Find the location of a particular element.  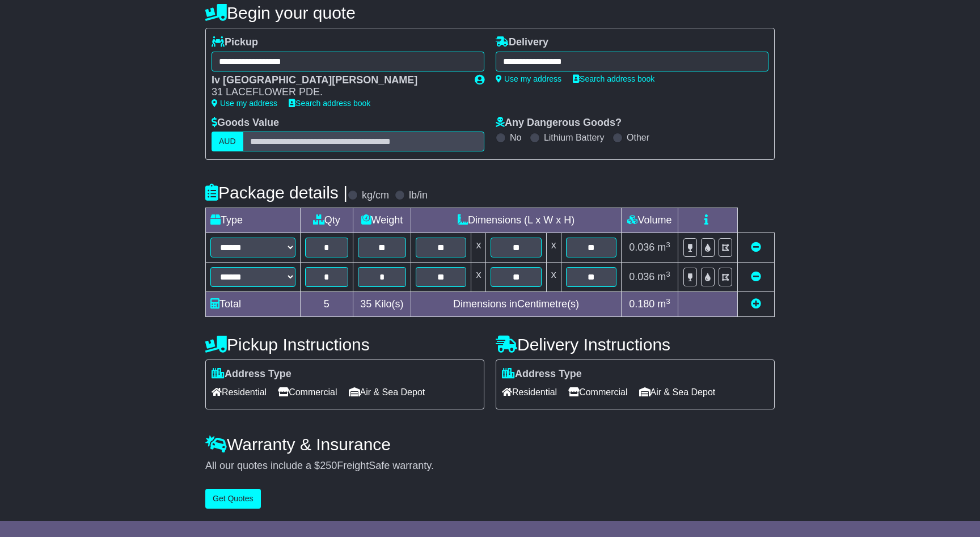

td: Volume is located at coordinates (649, 221).